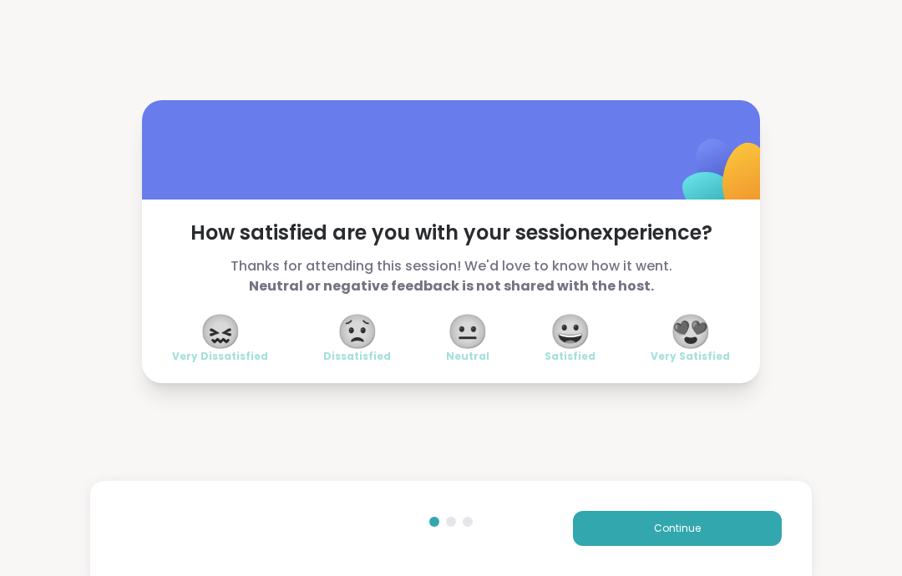  What do you see at coordinates (677, 529) in the screenshot?
I see `button: Continue` at bounding box center [677, 529].